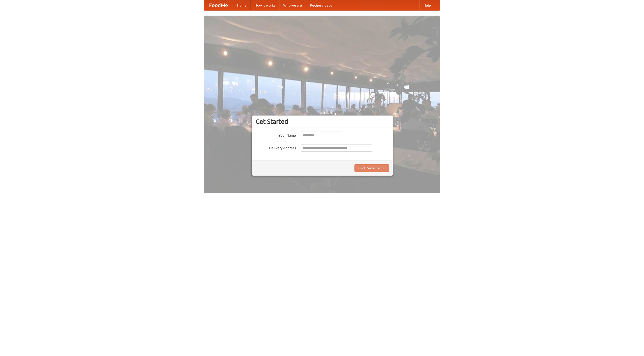 The image size is (644, 356). I want to click on h3: Get Started, so click(322, 121).